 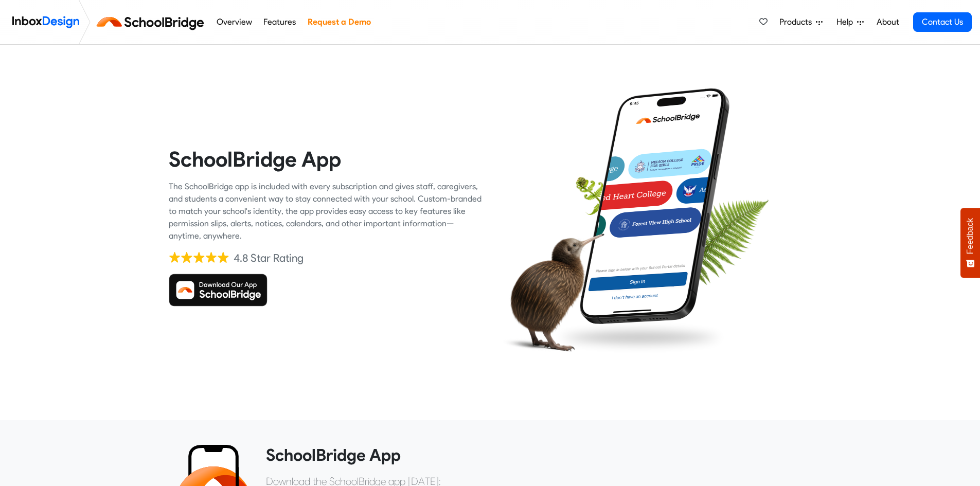 What do you see at coordinates (280, 22) in the screenshot?
I see `a: Features` at bounding box center [280, 22].